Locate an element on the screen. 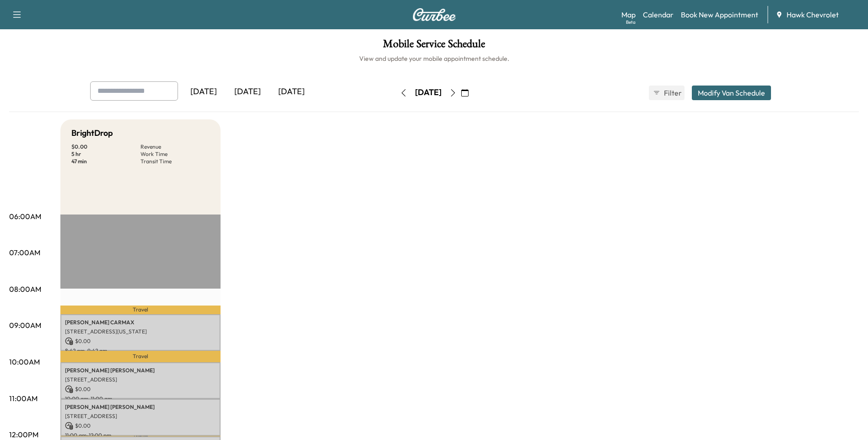 This screenshot has width=868, height=440. a: MapBeta is located at coordinates (628, 15).